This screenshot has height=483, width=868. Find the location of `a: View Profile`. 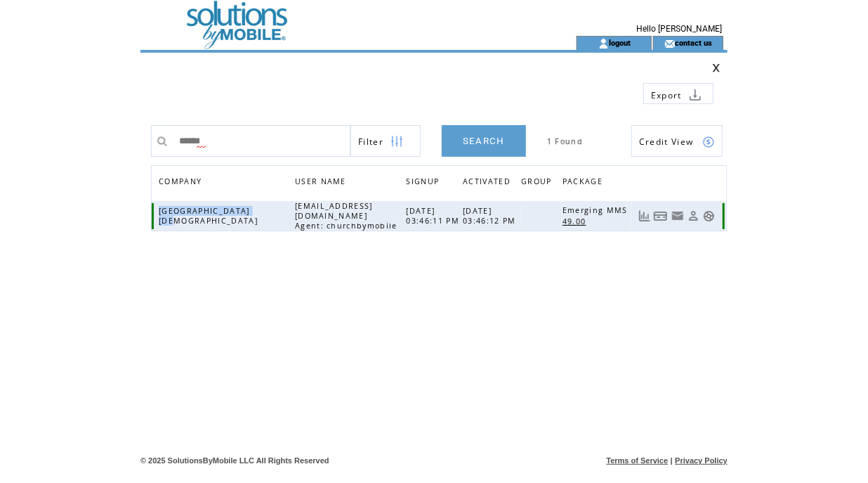

a: View Profile is located at coordinates (693, 216).